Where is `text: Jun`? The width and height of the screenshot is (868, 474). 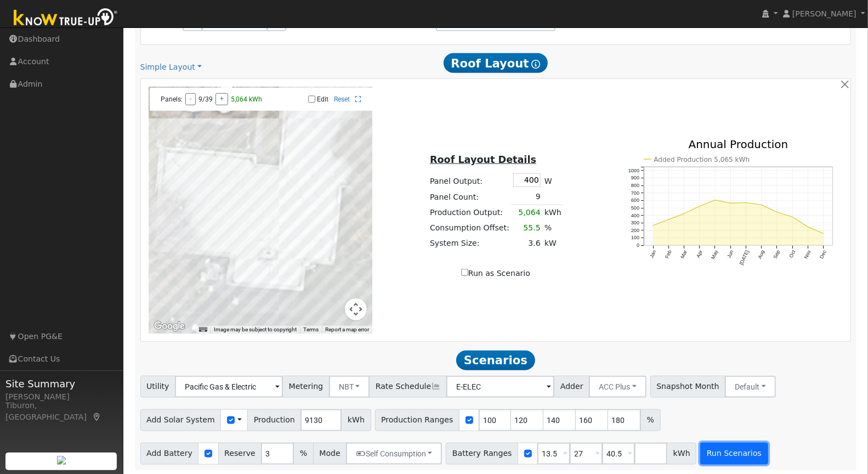 text: Jun is located at coordinates (731, 253).